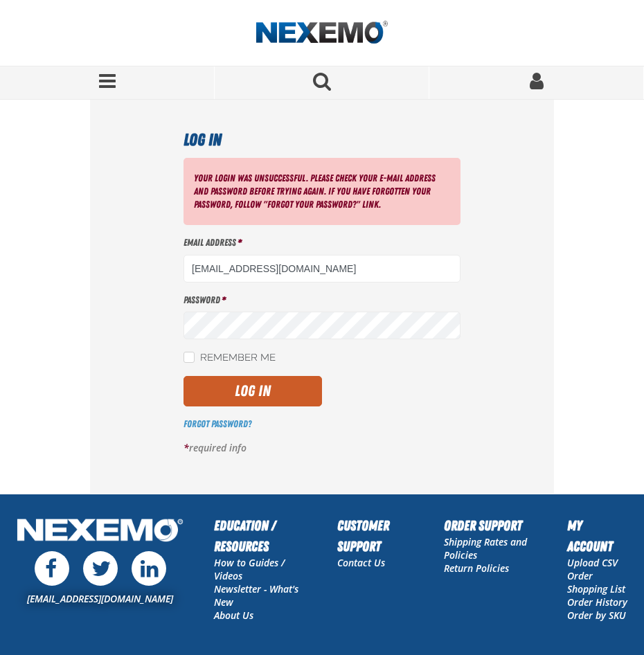 This screenshot has height=655, width=644. I want to click on label: Email Address, so click(322, 243).